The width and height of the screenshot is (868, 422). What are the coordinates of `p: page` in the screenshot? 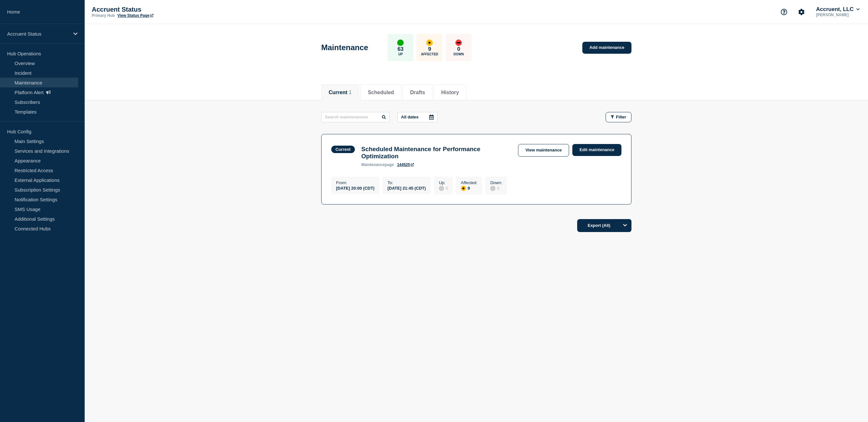 It's located at (378, 165).